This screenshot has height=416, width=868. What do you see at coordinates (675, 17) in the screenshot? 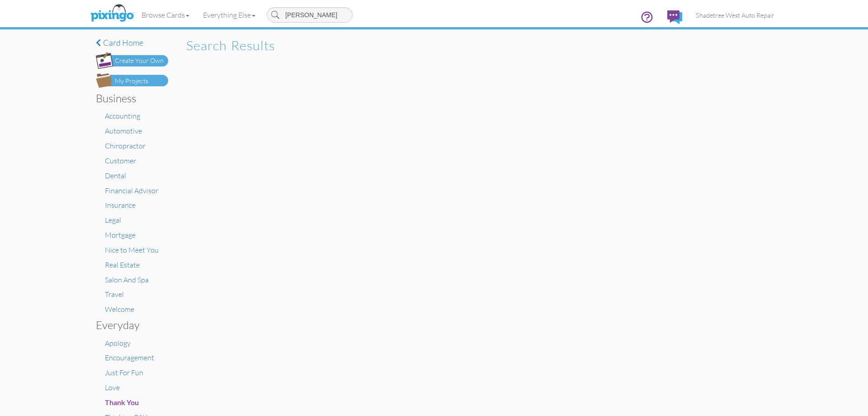
I see `img: comments.svg` at bounding box center [675, 17].